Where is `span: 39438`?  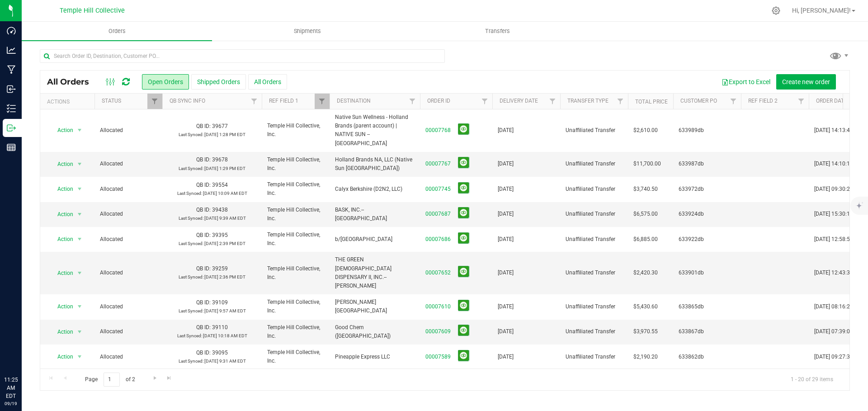
span: 39438 is located at coordinates (220, 210).